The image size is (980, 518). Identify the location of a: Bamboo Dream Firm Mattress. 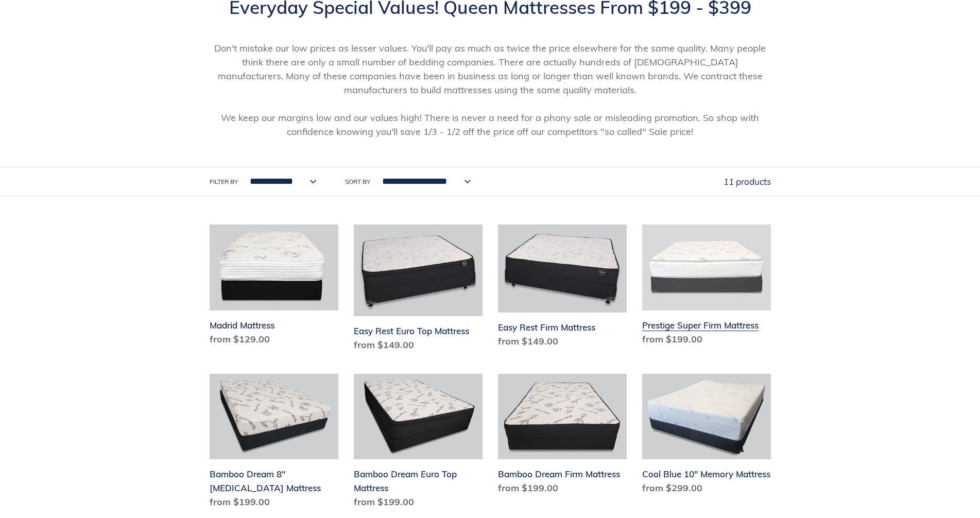
(562, 436).